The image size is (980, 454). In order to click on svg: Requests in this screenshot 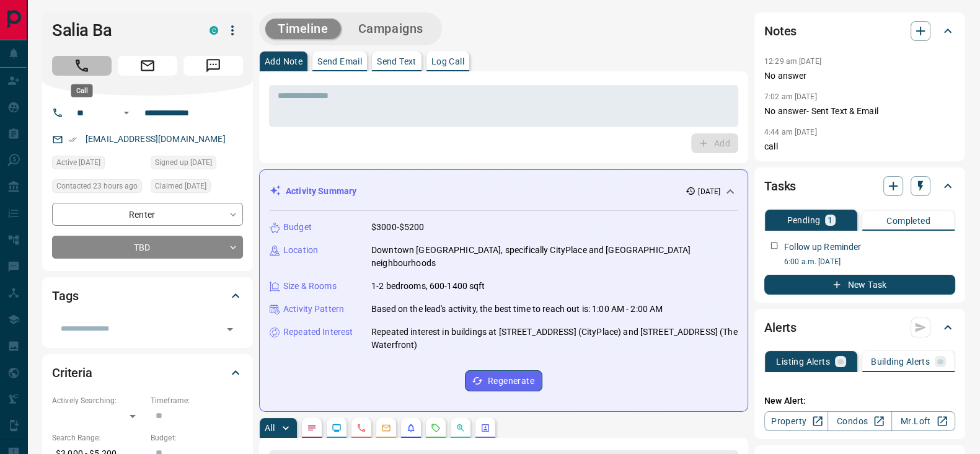, I will do `click(435, 428)`.